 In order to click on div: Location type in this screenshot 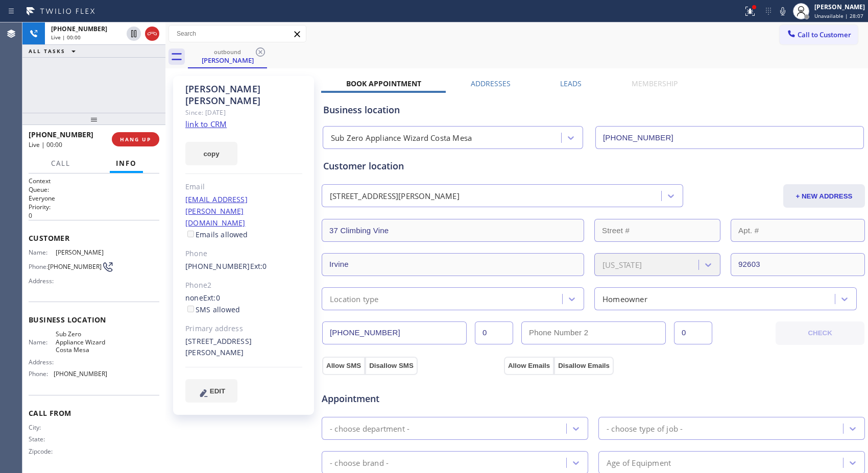, I will do `click(354, 299)`.